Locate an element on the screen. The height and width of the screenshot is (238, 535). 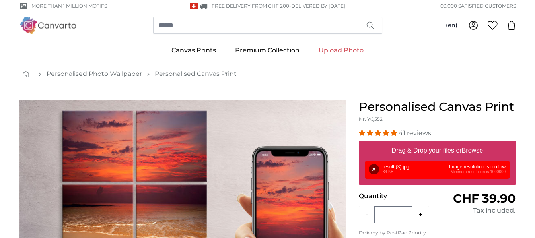
a: Personalised Photo Wallpaper is located at coordinates (94, 74).